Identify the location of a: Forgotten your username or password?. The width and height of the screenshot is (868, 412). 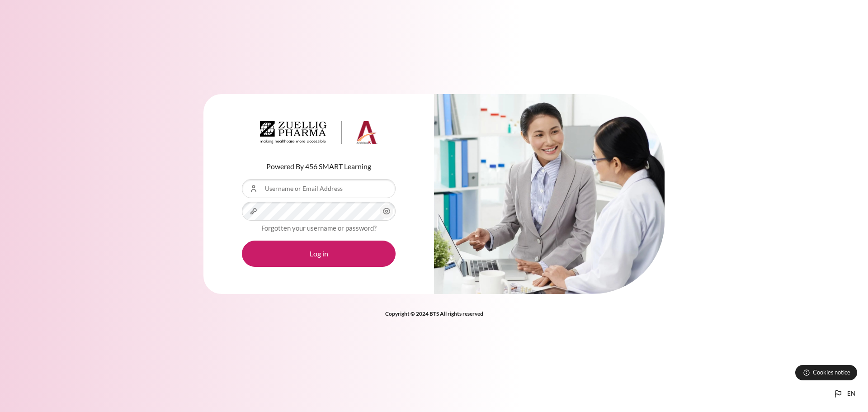
(319, 228).